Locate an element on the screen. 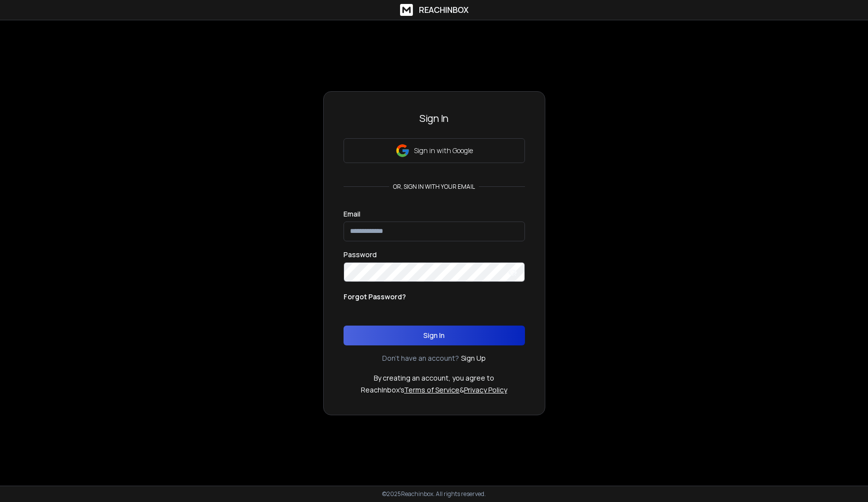  span: Terms of Service is located at coordinates (432, 389).